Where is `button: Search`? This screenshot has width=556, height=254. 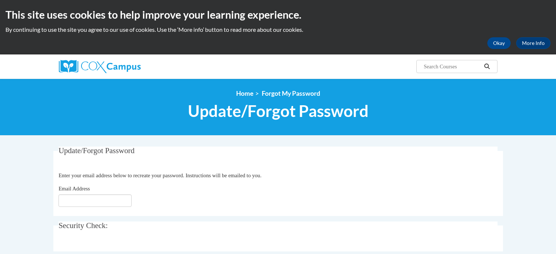
button: Search is located at coordinates (487, 67).